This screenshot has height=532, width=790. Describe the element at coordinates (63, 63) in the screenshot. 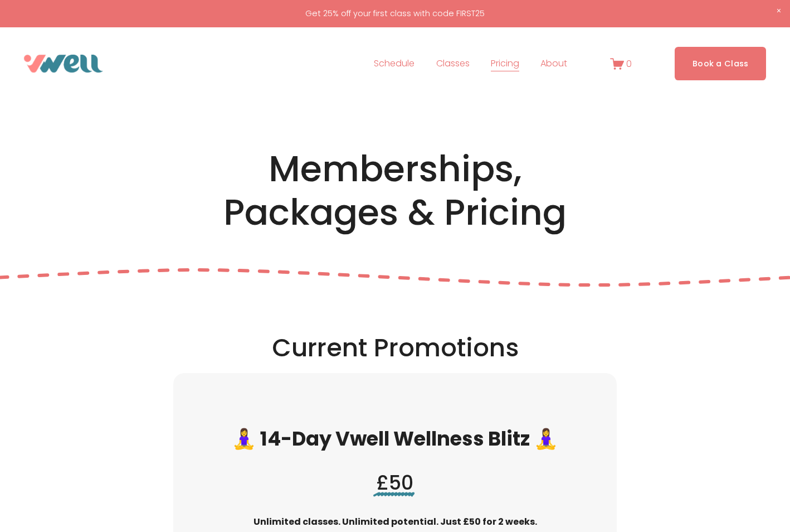

I see `img: VWell` at that location.